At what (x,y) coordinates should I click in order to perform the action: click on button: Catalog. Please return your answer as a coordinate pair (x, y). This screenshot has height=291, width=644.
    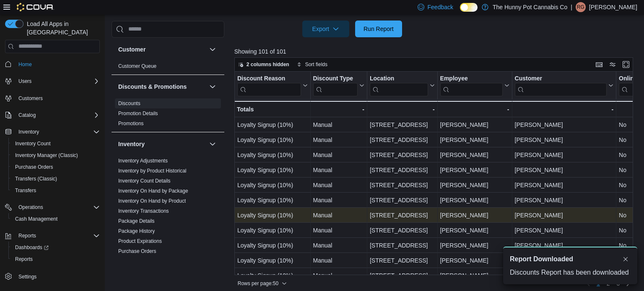
    Looking at the image, I should click on (27, 115).